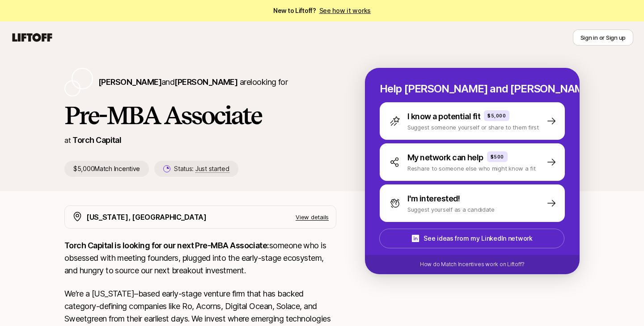 This screenshot has width=644, height=326. Describe the element at coordinates (444, 117) in the screenshot. I see `p: I know a potential fit` at that location.